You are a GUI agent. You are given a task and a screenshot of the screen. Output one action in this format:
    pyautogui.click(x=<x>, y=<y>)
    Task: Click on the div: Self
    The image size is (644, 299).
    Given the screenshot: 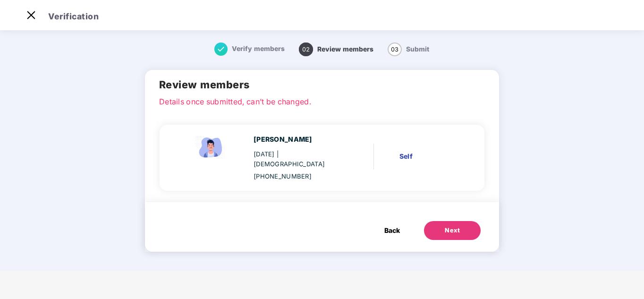 What is the action you would take?
    pyautogui.click(x=428, y=156)
    